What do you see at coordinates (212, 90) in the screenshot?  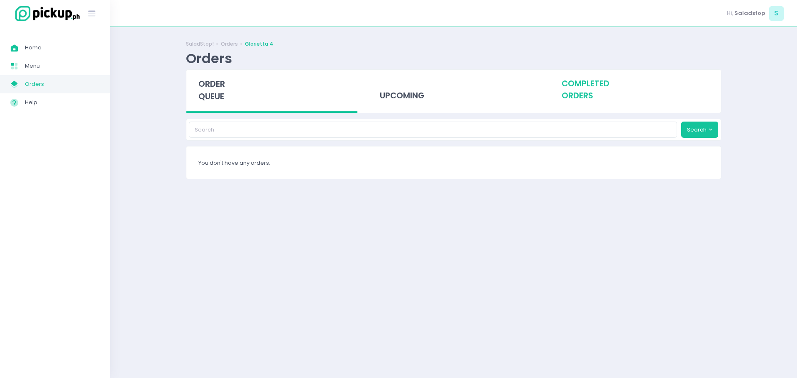 I see `span: order queue` at bounding box center [212, 90].